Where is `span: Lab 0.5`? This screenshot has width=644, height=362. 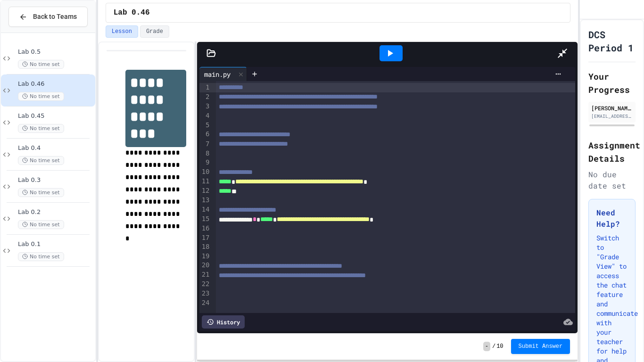
span: Lab 0.5 is located at coordinates (56, 52).